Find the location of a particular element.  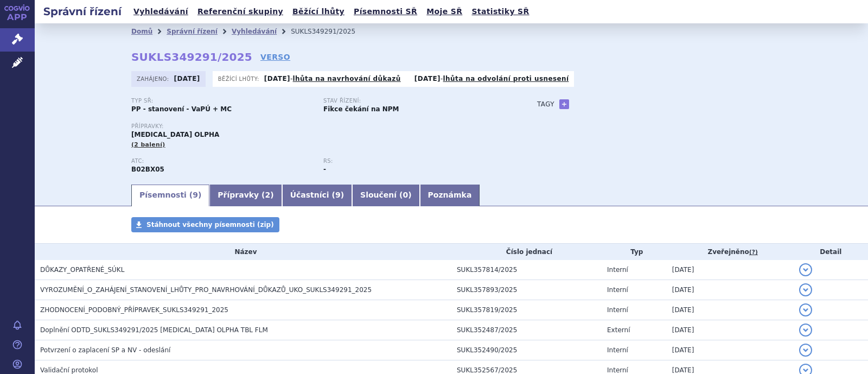

span: Validační protokol is located at coordinates (69, 370).